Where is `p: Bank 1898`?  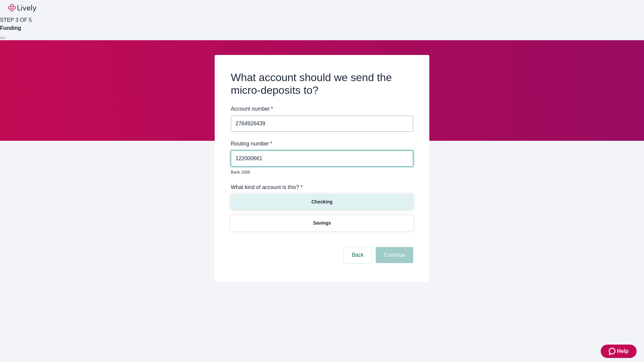
p: Bank 1898 is located at coordinates (320, 172).